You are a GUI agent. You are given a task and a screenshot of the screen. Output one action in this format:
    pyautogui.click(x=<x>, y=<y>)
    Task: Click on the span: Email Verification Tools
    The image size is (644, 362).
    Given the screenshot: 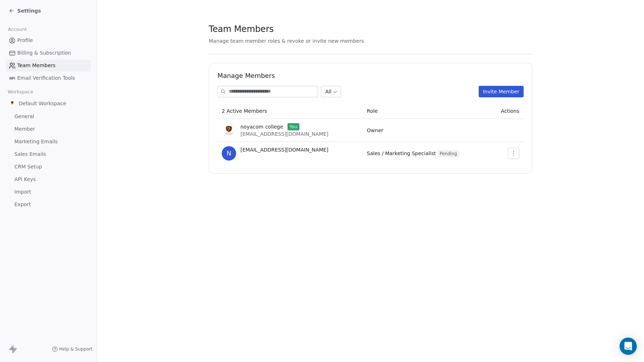 What is the action you would take?
    pyautogui.click(x=46, y=78)
    